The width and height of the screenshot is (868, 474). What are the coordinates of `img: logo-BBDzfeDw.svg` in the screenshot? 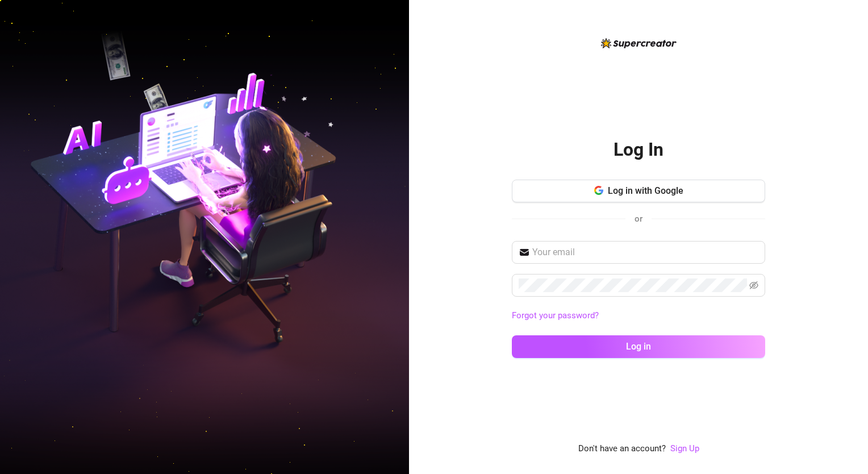 It's located at (638, 43).